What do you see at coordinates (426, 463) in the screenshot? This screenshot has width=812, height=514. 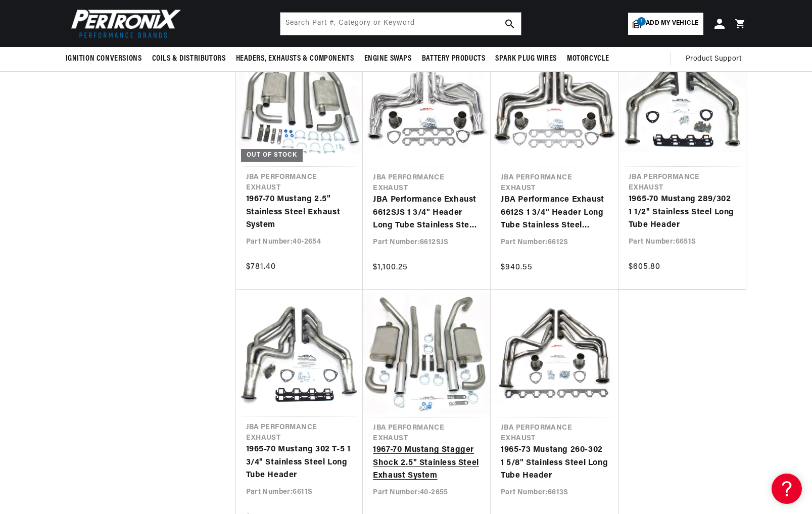 I see `a: 1967-70 Mustang Stagger Shock 2.5" Stainless Steel Exhaust System` at bounding box center [426, 463].